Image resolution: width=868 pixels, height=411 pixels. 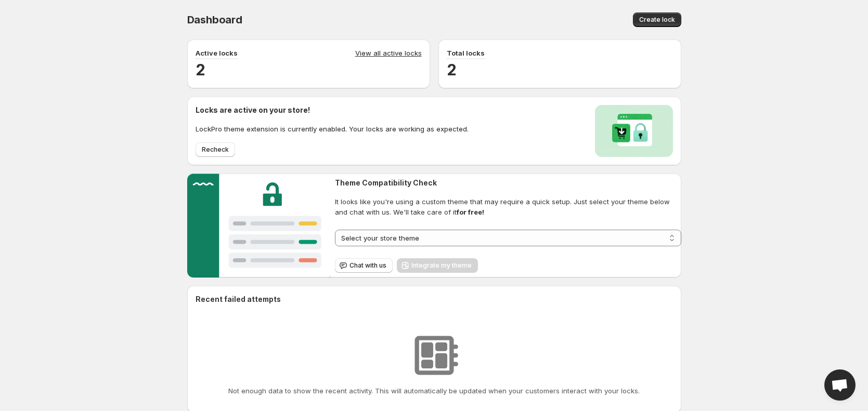 What do you see at coordinates (434, 391) in the screenshot?
I see `p: Not enough data to show the recent activity. This will automatically be updated when your custome...` at bounding box center [434, 391].